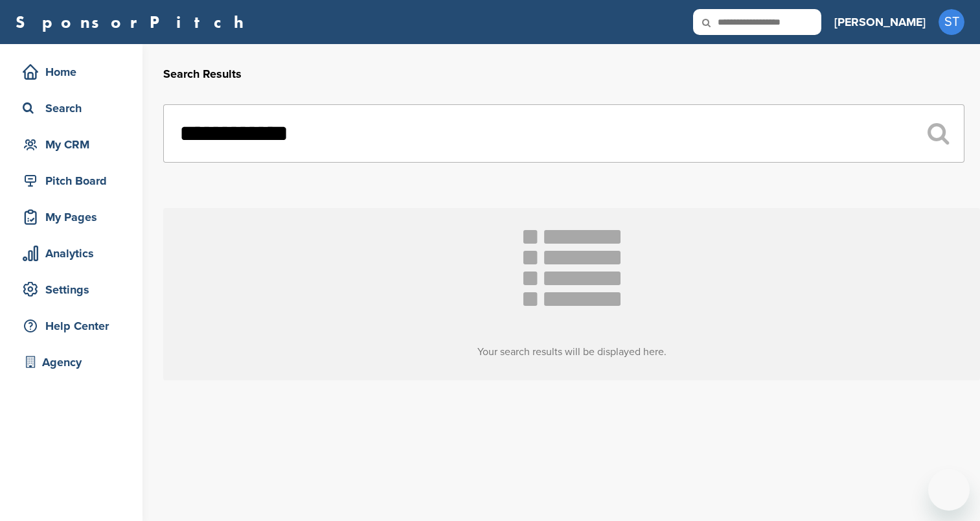 This screenshot has height=521, width=980. What do you see at coordinates (72, 72) in the screenshot?
I see `a: Home` at bounding box center [72, 72].